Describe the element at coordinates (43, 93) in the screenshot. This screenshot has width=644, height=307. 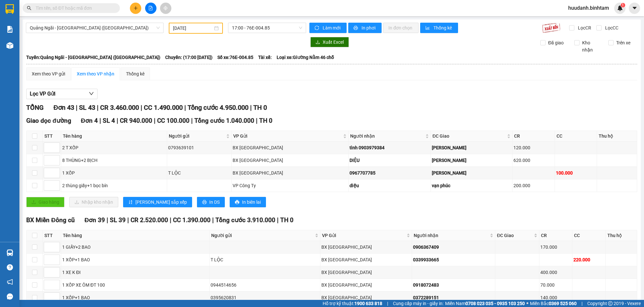
I see `span: Lọc VP Gửi` at that location.